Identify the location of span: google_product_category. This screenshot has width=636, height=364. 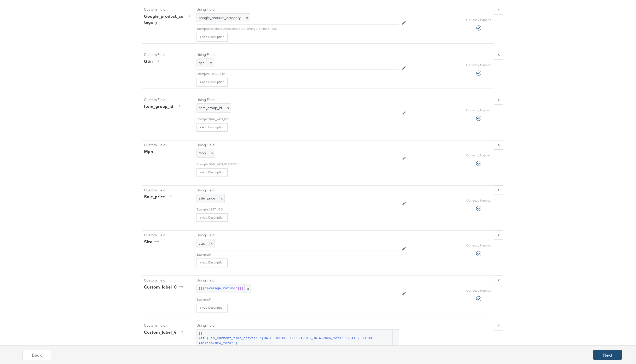
(220, 18).